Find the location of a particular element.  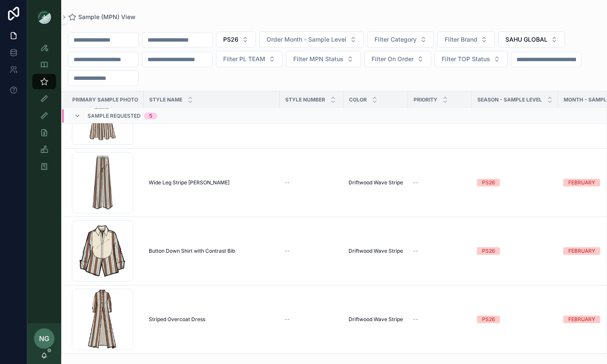

span: Sample (MPN) View is located at coordinates (107, 17).